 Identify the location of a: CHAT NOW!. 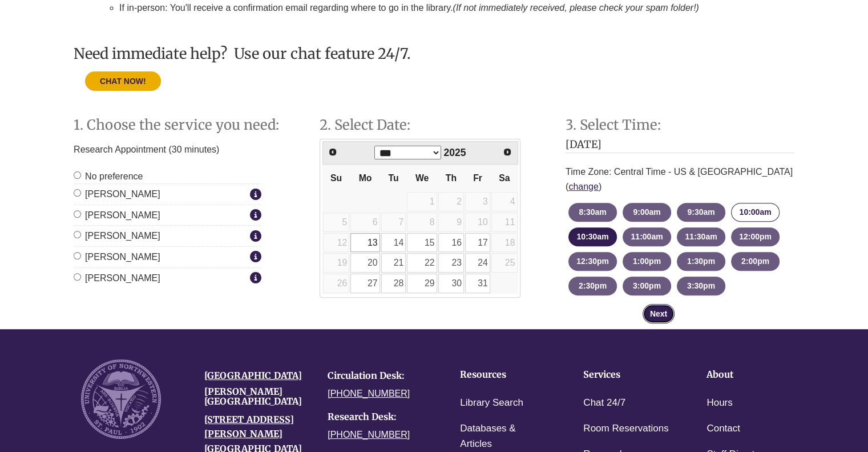
(123, 81).